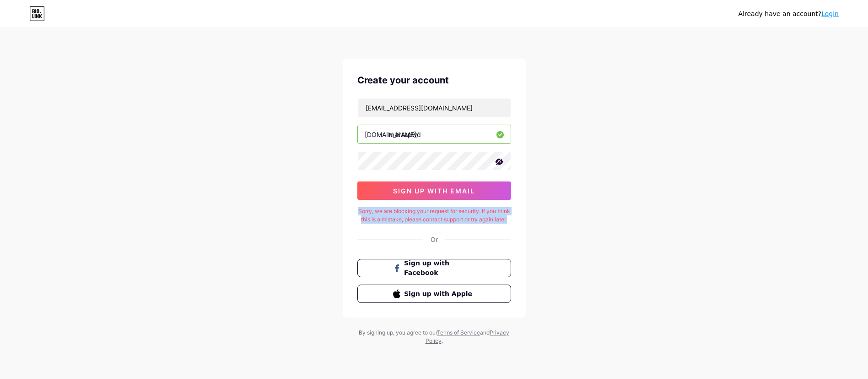 The image size is (868, 379). What do you see at coordinates (434, 191) in the screenshot?
I see `button: sign up with email` at bounding box center [434, 191].